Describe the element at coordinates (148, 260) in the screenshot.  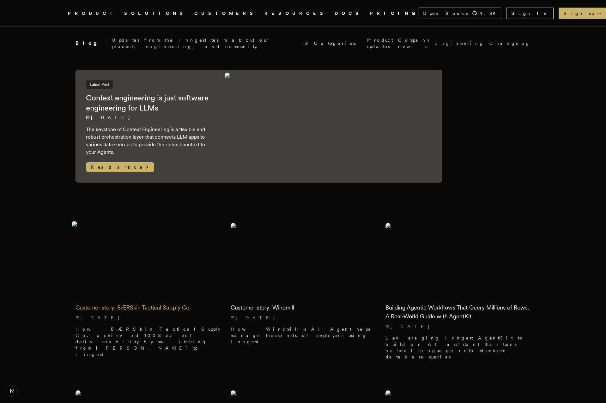
I see `img: Featured image for Customer story: BÆRSkin Tactical Supply Co. blog post` at that location.